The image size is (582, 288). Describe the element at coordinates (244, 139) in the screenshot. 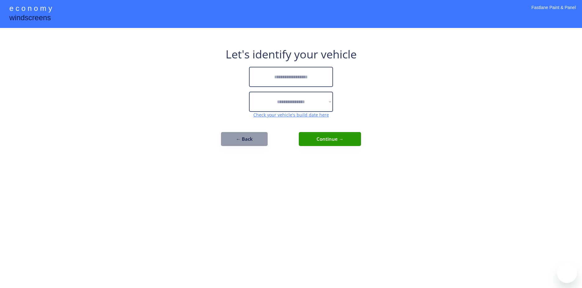

I see `button: ← Back` at that location.